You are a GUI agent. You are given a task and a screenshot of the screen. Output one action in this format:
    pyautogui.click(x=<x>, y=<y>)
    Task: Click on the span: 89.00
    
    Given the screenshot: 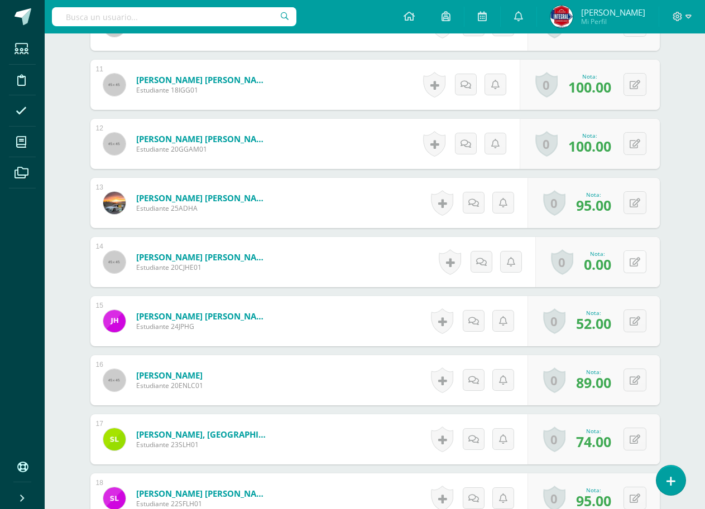 What is the action you would take?
    pyautogui.click(x=593, y=383)
    